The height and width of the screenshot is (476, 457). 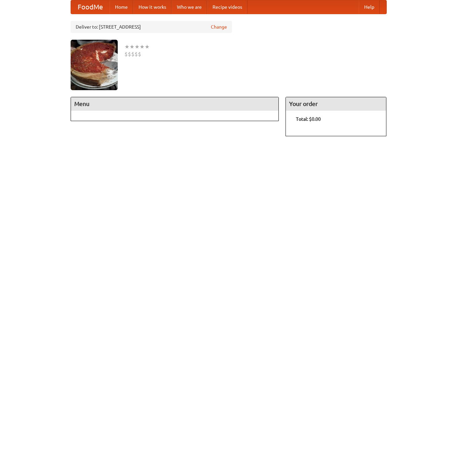 I want to click on a: Recipe videos, so click(x=227, y=7).